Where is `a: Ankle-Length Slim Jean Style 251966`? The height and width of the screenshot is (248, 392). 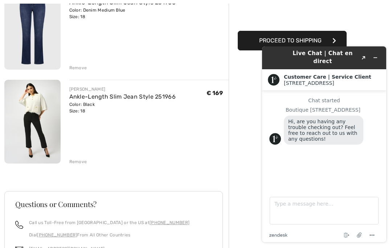 a: Ankle-Length Slim Jean Style 251966 is located at coordinates (123, 97).